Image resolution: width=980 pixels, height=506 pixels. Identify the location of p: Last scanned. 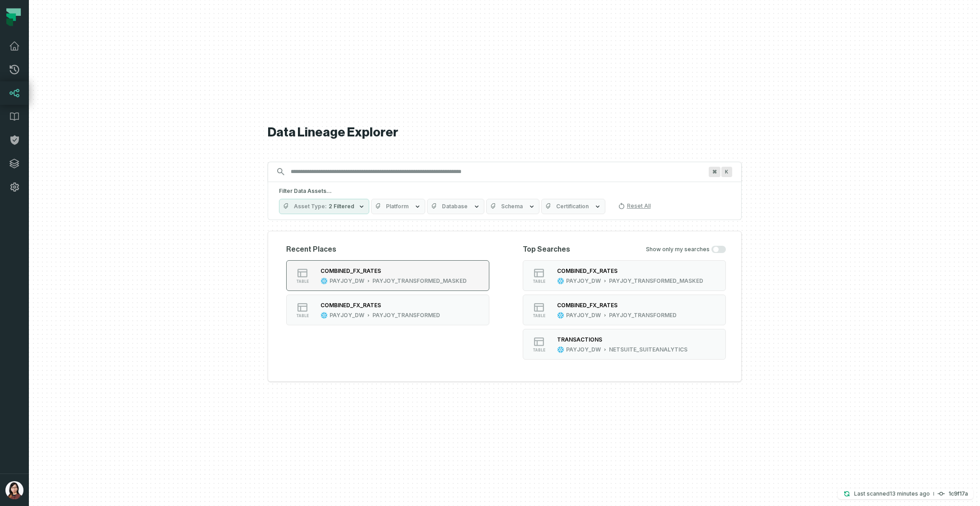
(892, 494).